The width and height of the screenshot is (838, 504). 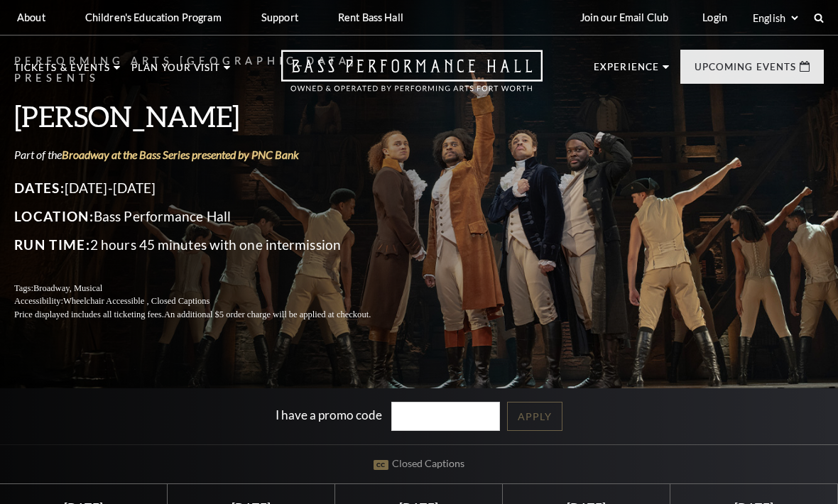 I want to click on p: Bass Performance Hall, so click(x=210, y=217).